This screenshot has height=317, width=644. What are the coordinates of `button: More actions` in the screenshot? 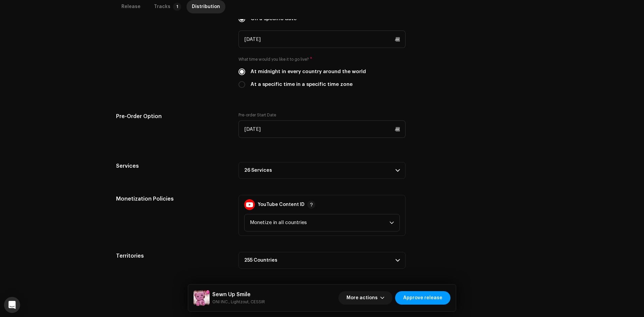 It's located at (365, 298).